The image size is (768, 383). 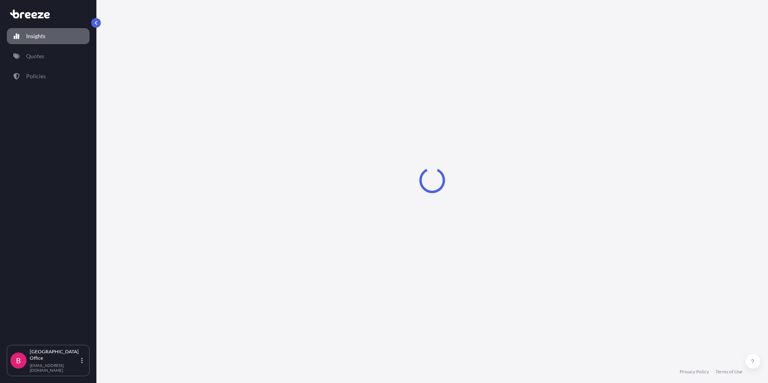 What do you see at coordinates (36, 36) in the screenshot?
I see `p: Insights` at bounding box center [36, 36].